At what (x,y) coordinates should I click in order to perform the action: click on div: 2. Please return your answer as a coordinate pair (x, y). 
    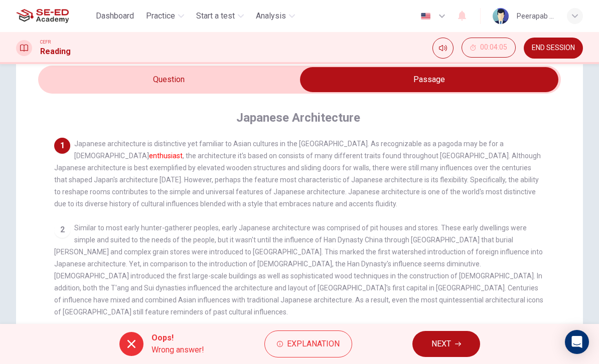
    Looking at the image, I should click on (62, 230).